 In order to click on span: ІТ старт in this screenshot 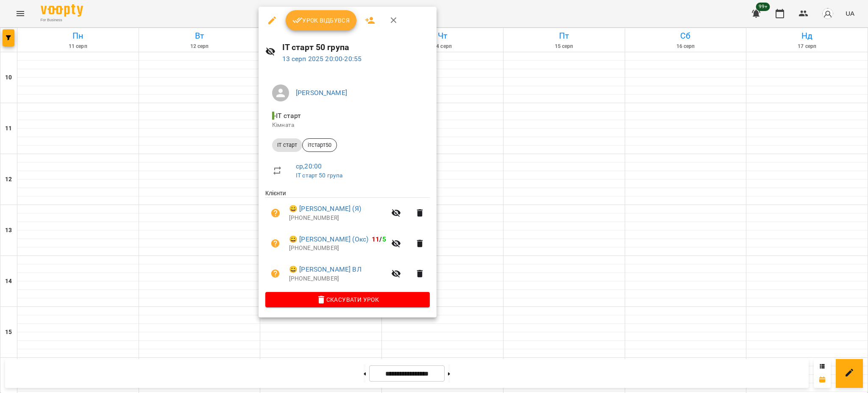, I will do `click(287, 145)`.